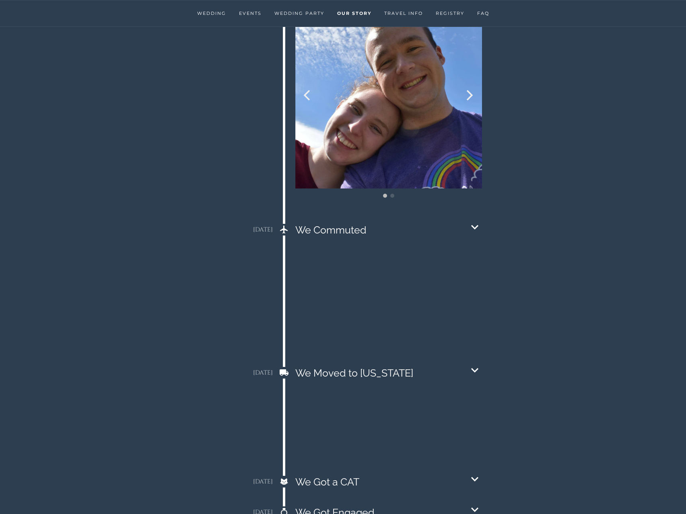 The height and width of the screenshot is (514, 686). Describe the element at coordinates (284, 230) in the screenshot. I see `span: Airplane icon` at that location.